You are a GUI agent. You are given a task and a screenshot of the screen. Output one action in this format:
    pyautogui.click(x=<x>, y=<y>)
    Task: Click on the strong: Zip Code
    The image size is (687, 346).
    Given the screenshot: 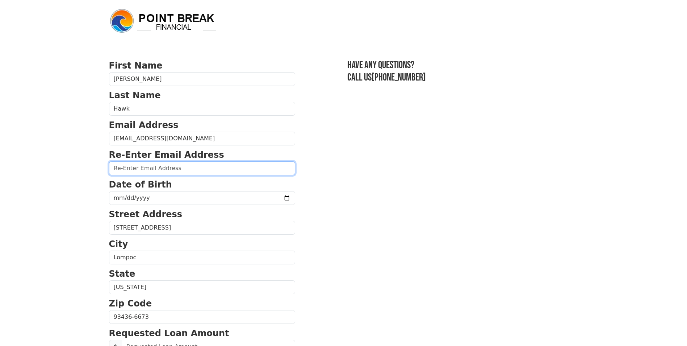 What is the action you would take?
    pyautogui.click(x=130, y=303)
    